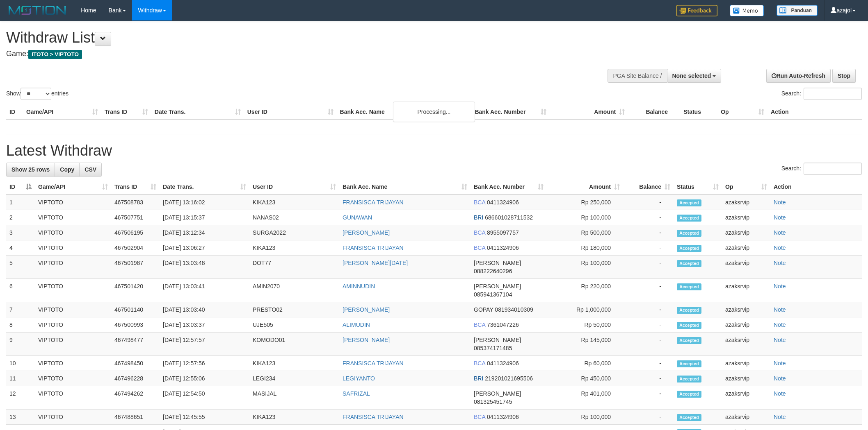 The image size is (868, 430). What do you see at coordinates (492, 271) in the screenshot?
I see `span: Copy 088222640296 to clipboard` at bounding box center [492, 271].